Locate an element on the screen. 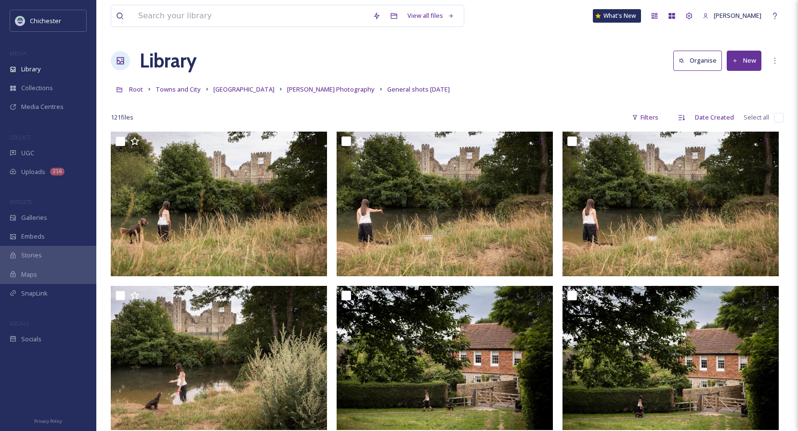  span: Library is located at coordinates (31, 69).